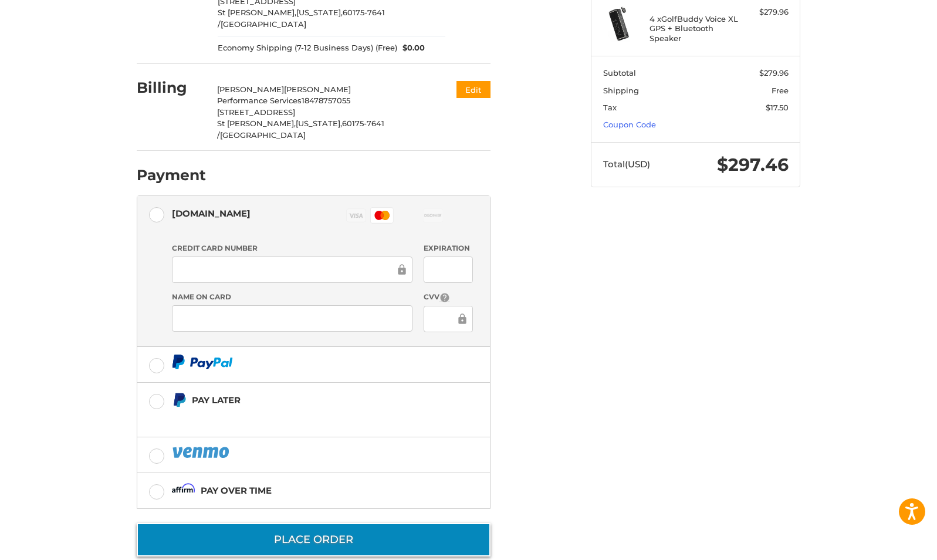 This screenshot has width=937, height=560. I want to click on label: CVV, so click(448, 297).